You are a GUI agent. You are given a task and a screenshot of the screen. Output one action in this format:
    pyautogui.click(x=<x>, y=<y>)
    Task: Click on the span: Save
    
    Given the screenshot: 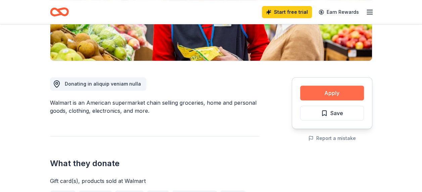 What is the action you would take?
    pyautogui.click(x=337, y=113)
    